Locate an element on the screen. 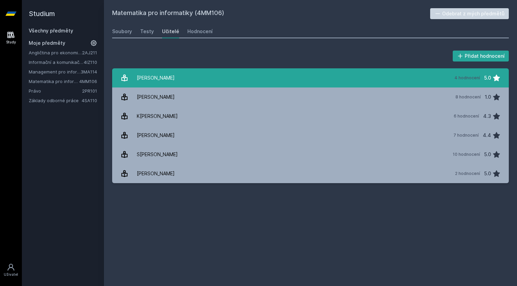 The image size is (517, 286). div: 4.3 is located at coordinates (487, 116).